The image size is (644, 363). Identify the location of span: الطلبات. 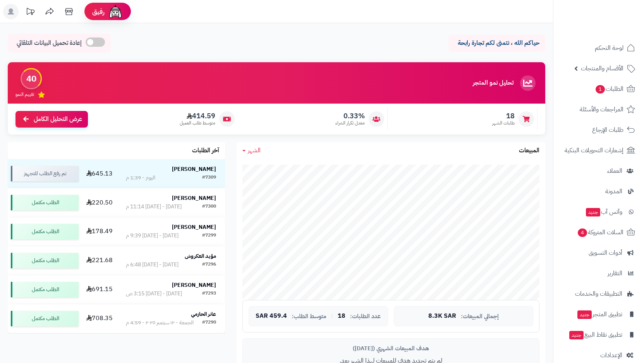
(609, 89).